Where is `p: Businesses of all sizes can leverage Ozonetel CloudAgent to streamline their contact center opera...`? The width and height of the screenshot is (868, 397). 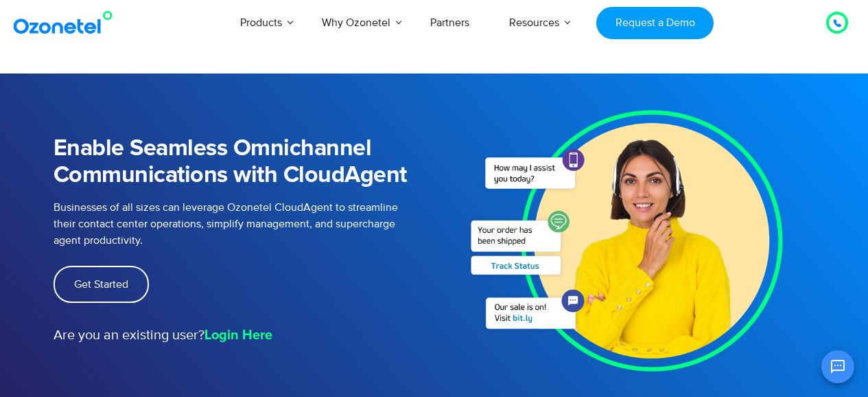
p: Businesses of all sizes can leverage Ozonetel CloudAgent to streamline their contact center opera... is located at coordinates (233, 224).